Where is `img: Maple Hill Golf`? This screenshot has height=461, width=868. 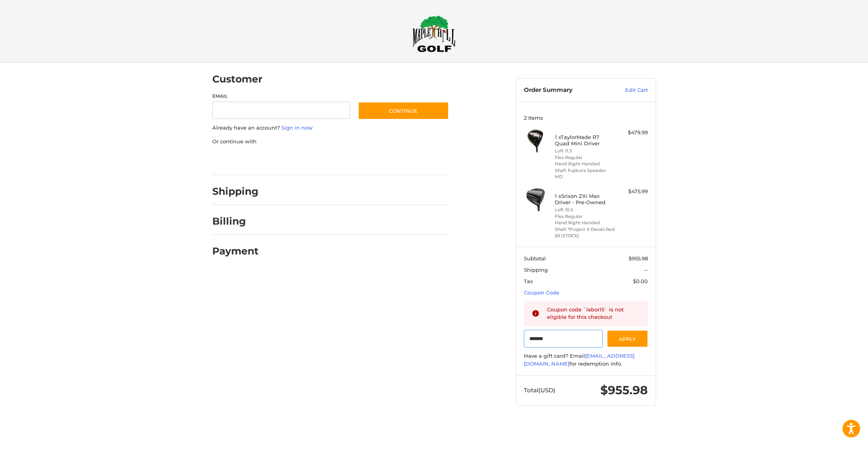
img: Maple Hill Golf is located at coordinates (434, 34).